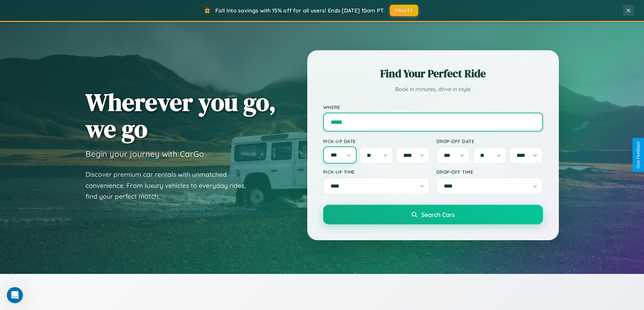 This screenshot has height=310, width=644. I want to click on label: Drop-off Date, so click(489, 141).